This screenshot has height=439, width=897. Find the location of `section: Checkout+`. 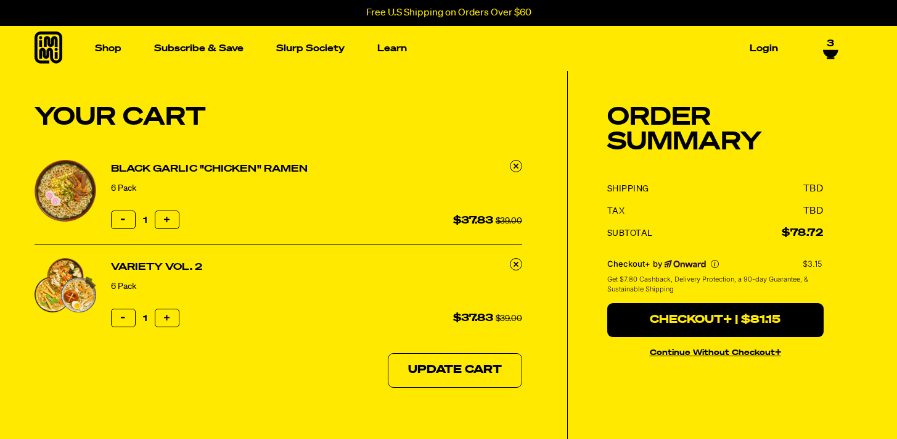

section: Checkout+ is located at coordinates (715, 276).